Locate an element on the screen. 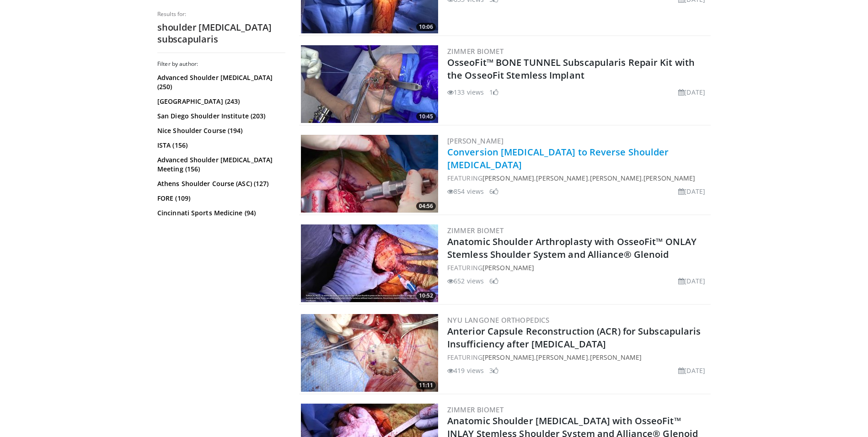 The width and height of the screenshot is (868, 437). a: Nice Shoulder Course (194) is located at coordinates (220, 131).